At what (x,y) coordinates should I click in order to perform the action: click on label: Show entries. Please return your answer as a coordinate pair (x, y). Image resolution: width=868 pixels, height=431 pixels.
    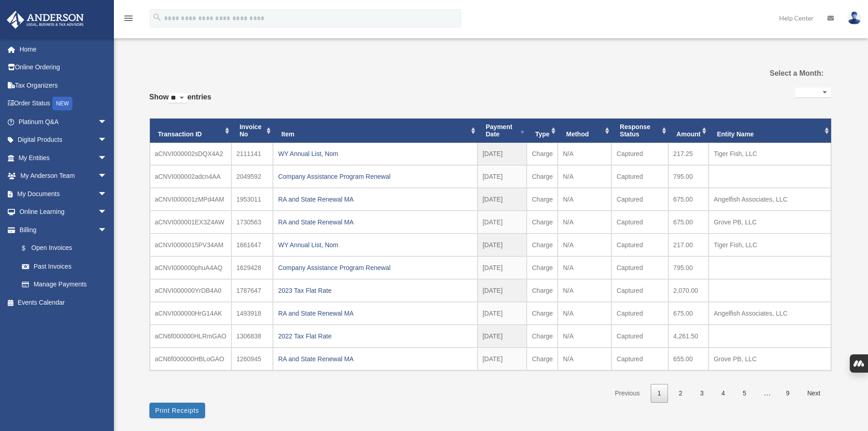
    Looking at the image, I should click on (181, 101).